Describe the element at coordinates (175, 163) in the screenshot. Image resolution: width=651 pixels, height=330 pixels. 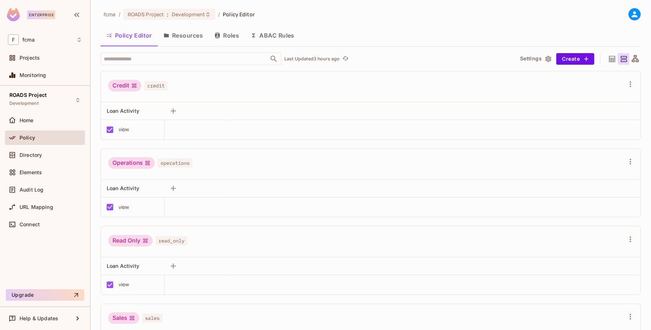
I see `span: operations` at that location.